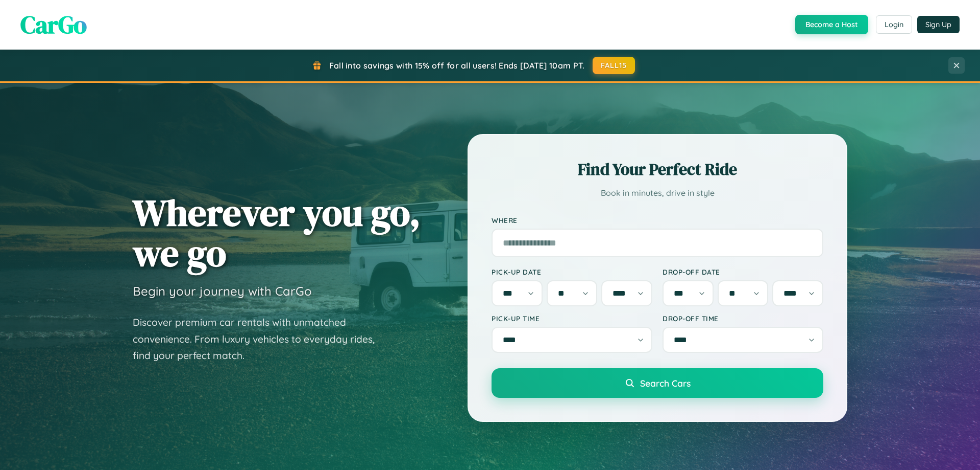 The height and width of the screenshot is (470, 980). I want to click on label: Drop-off Date, so click(743, 271).